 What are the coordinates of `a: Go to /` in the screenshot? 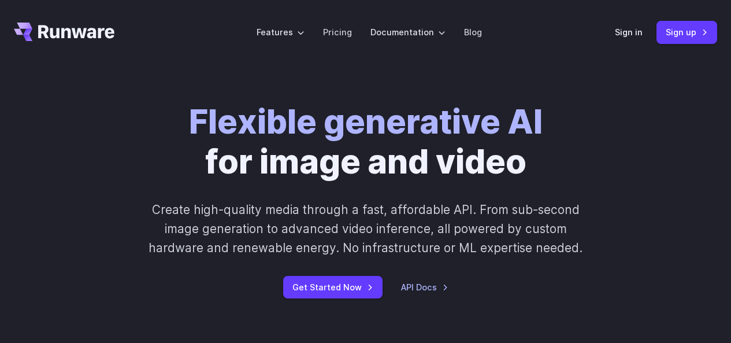 It's located at (64, 32).